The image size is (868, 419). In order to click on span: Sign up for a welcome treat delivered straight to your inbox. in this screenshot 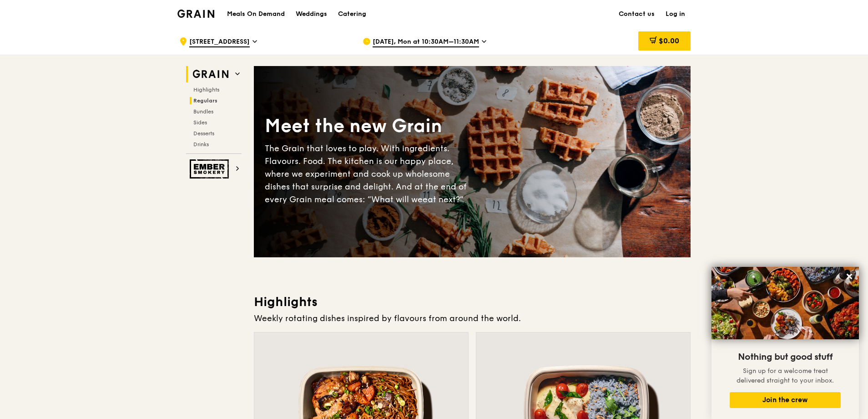, I will do `click(785, 375)`.